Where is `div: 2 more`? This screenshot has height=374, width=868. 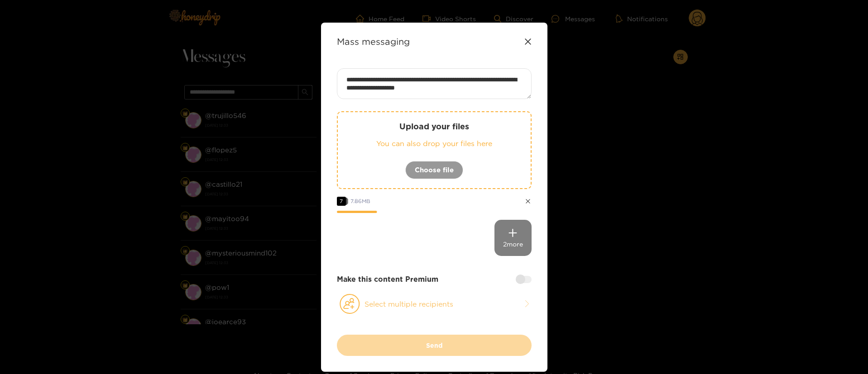 div: 2 more is located at coordinates (513, 238).